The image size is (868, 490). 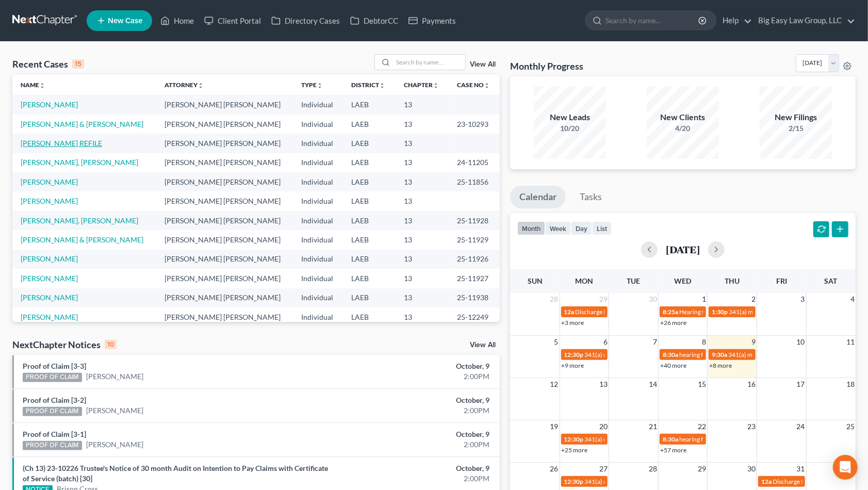 What do you see at coordinates (570, 117) in the screenshot?
I see `div: New Leads` at bounding box center [570, 117].